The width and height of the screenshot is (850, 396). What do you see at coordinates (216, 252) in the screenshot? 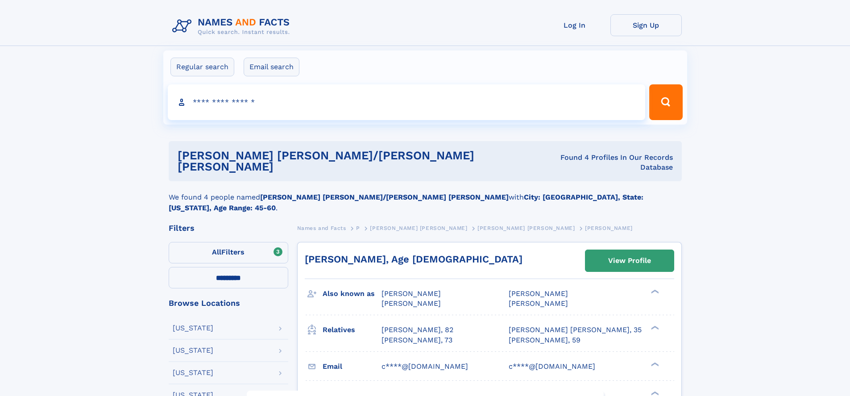
I see `span: All` at bounding box center [216, 252].